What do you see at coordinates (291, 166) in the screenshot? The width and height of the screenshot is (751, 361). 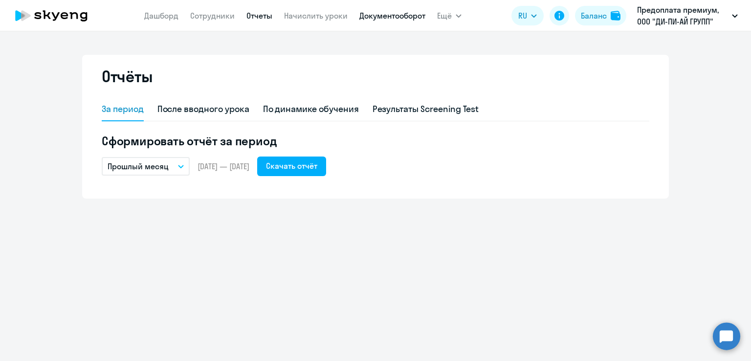 I see `div: Скачать отчёт` at bounding box center [291, 166].